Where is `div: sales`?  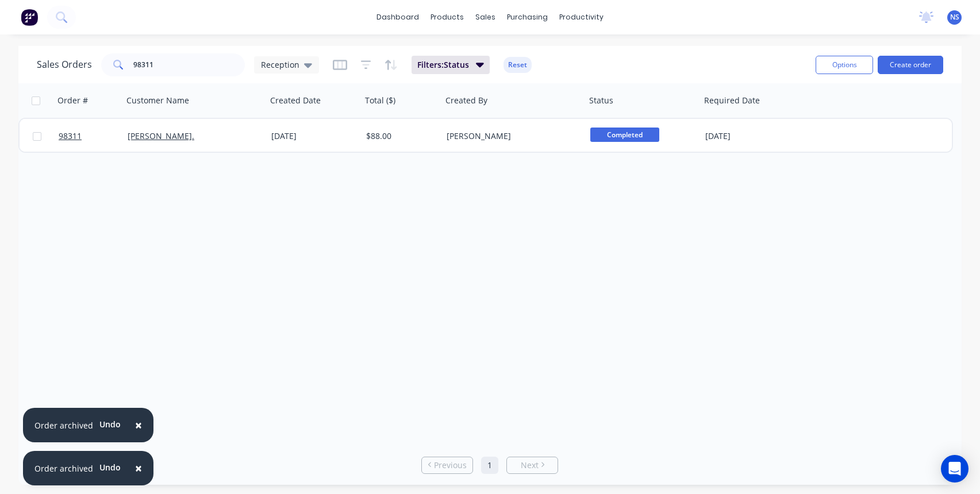 div: sales is located at coordinates (485, 17).